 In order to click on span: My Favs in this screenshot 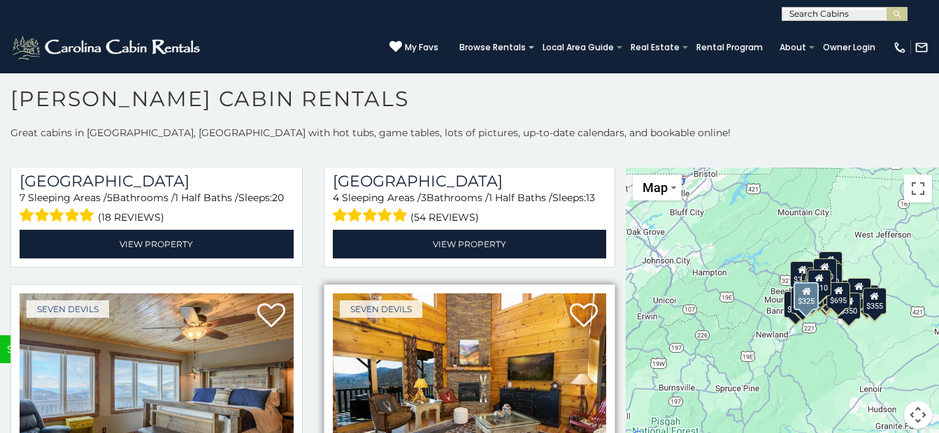, I will do `click(422, 48)`.